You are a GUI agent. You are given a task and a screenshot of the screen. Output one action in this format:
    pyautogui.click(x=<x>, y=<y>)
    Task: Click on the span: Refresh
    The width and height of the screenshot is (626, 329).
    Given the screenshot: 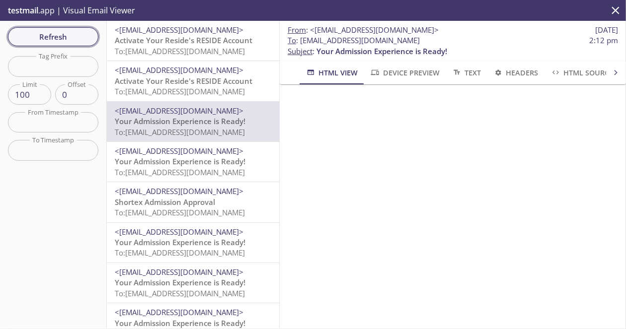 What is the action you would take?
    pyautogui.click(x=53, y=37)
    